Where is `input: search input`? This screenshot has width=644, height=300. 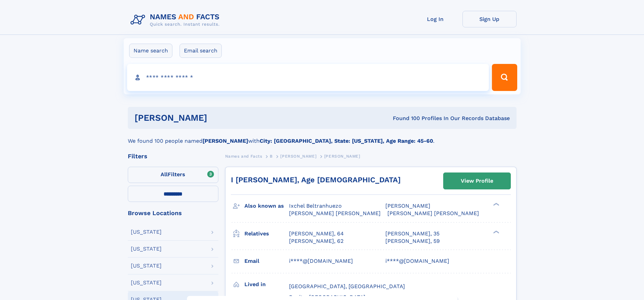 input: search input is located at coordinates (308, 77).